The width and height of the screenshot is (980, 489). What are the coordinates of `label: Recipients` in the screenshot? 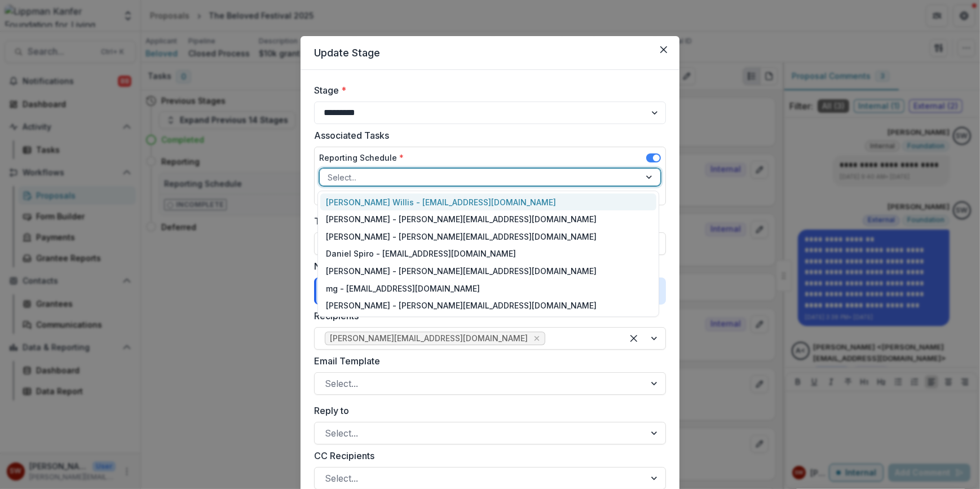 It's located at (487, 316).